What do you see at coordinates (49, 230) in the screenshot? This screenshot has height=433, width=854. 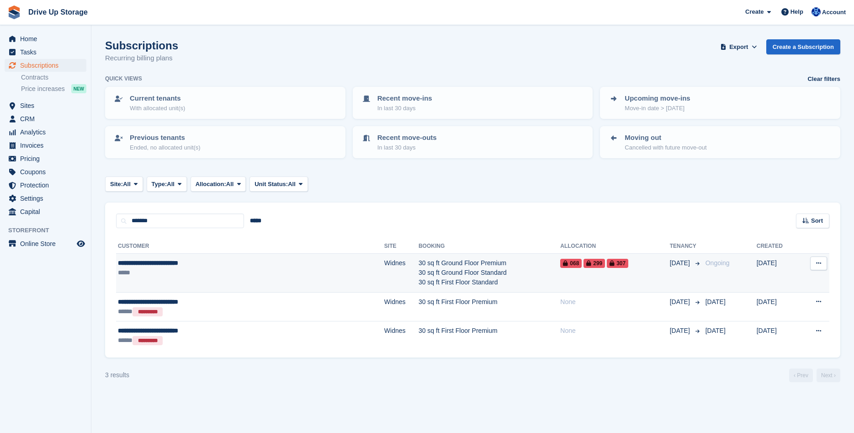 I see `span: Storefront` at bounding box center [49, 230].